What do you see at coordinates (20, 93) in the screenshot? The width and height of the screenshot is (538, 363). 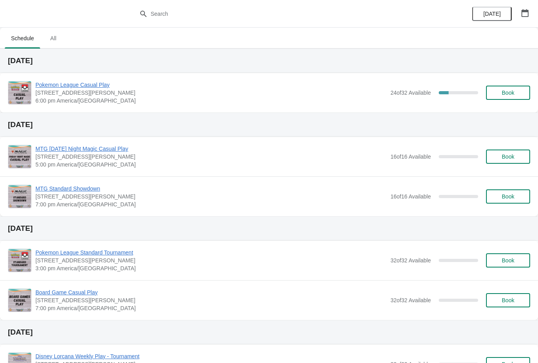 I see `img: Pokemon League Casual Play | 2040 Louetta Rd Ste I Spring, TX 77388 | 6:00 pm America/Chicago` at bounding box center [20, 93].